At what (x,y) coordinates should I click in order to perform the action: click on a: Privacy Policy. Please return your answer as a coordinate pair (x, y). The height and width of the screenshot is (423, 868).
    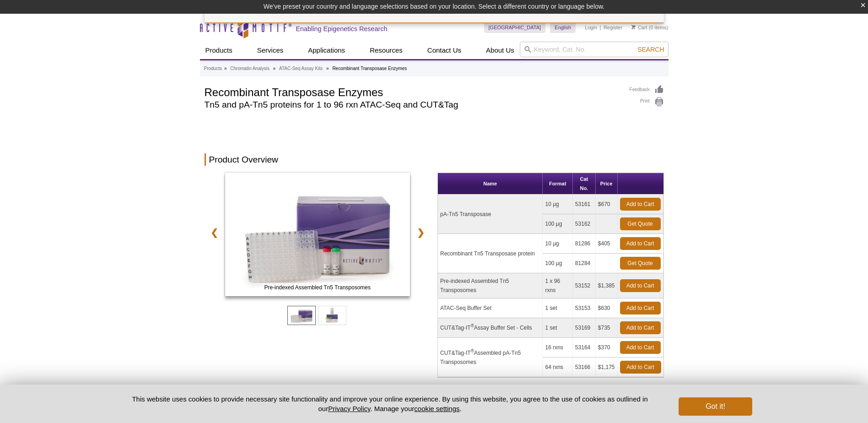
    Looking at the image, I should click on (349, 408).